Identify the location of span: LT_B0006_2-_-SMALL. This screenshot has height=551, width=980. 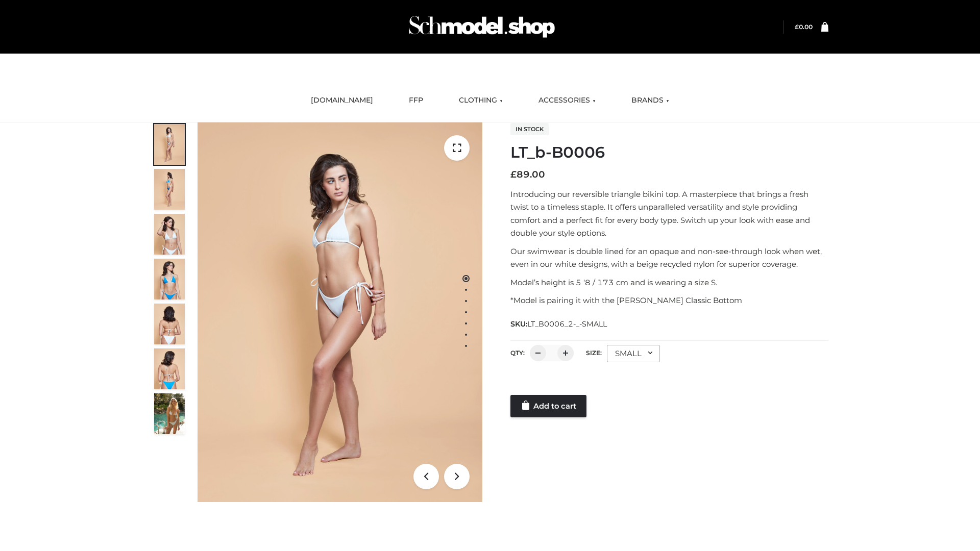
(567, 324).